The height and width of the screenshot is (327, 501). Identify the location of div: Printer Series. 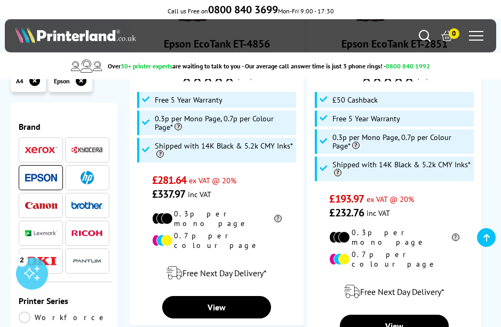
(64, 301).